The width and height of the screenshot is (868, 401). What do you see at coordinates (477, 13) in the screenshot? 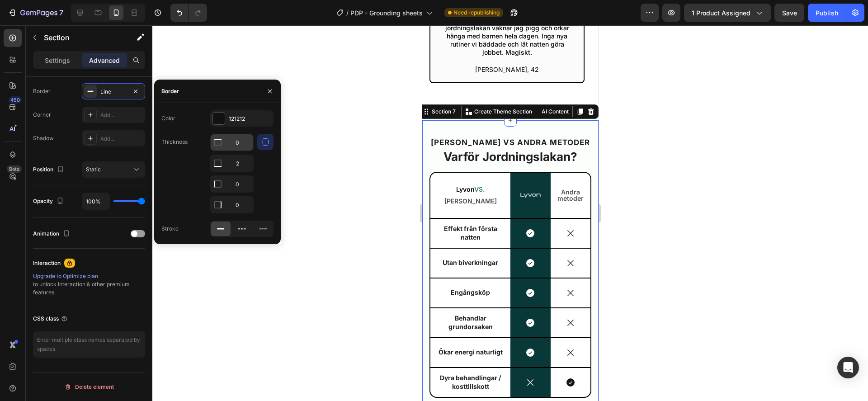
I see `span: Need republishing` at bounding box center [477, 13].